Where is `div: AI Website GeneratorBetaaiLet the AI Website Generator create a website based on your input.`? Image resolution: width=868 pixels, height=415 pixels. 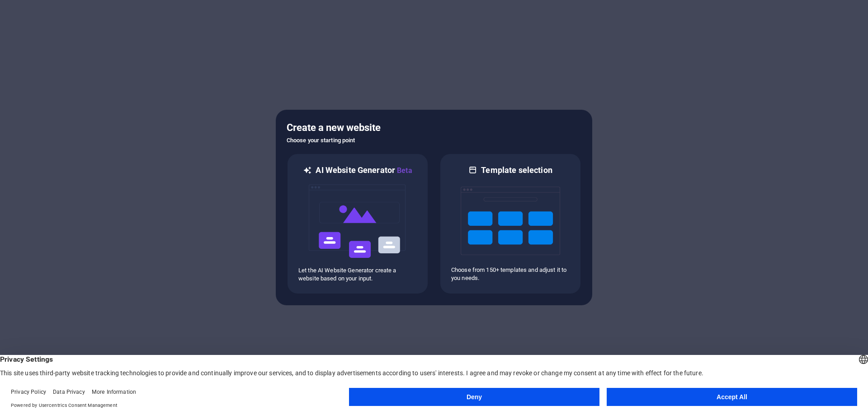 div: AI Website GeneratorBetaaiLet the AI Website Generator create a website based on your input. is located at coordinates (358, 223).